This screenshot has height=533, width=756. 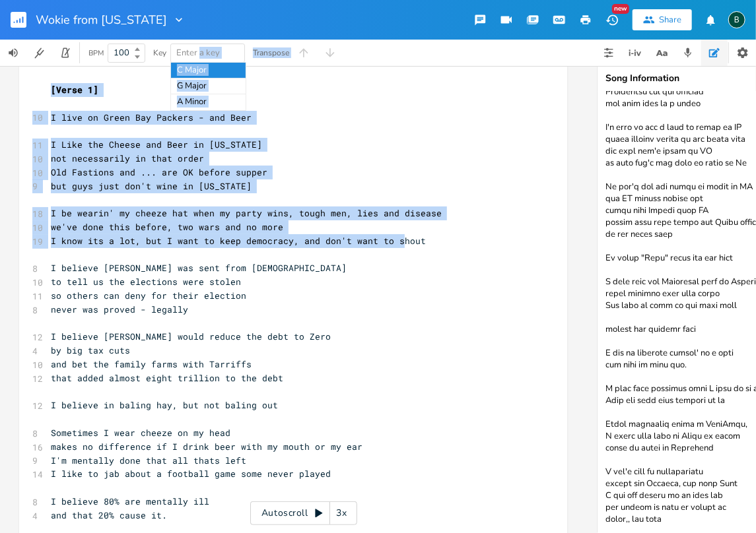 What do you see at coordinates (620, 9) in the screenshot?
I see `div: New` at bounding box center [620, 9].